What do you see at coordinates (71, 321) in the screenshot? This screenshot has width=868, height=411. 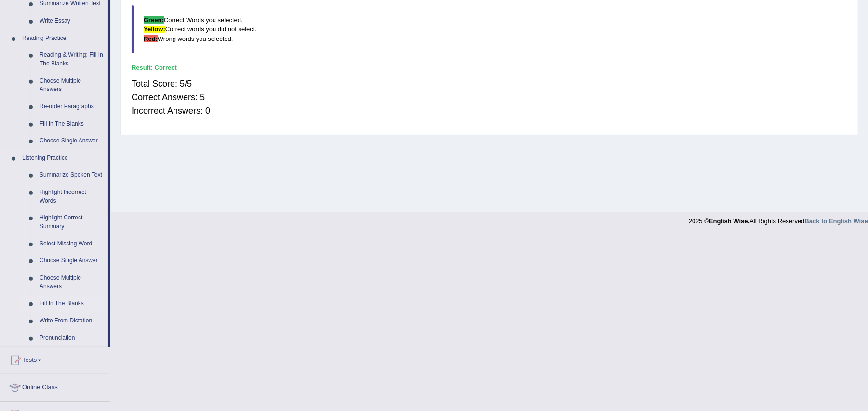 I see `a: Write From Dictation` at bounding box center [71, 321].